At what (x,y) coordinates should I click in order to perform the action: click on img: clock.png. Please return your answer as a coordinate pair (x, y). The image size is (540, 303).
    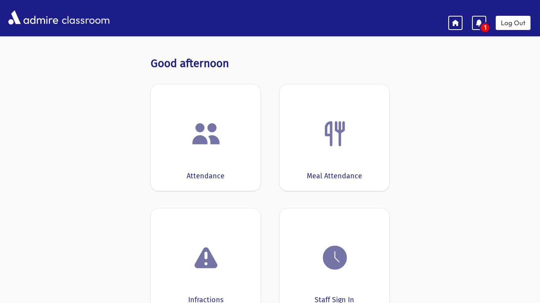
    Looking at the image, I should click on (335, 258).